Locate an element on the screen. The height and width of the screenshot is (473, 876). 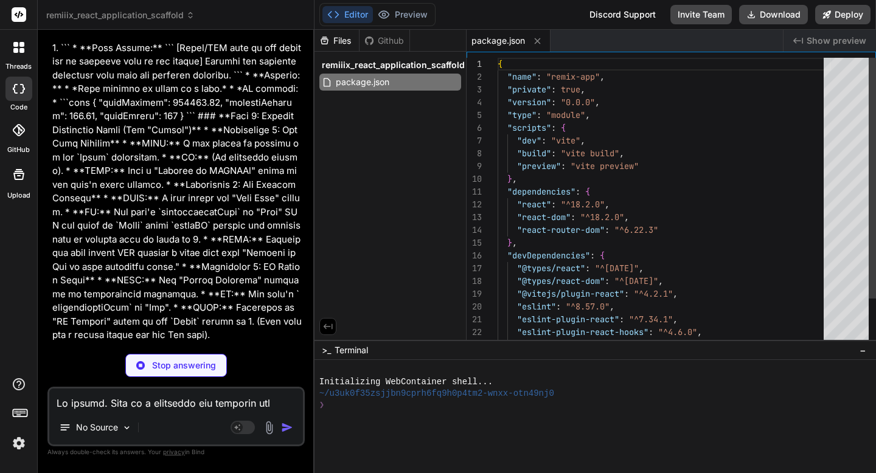
span: Initializing WebContainer shell... is located at coordinates (406, 382).